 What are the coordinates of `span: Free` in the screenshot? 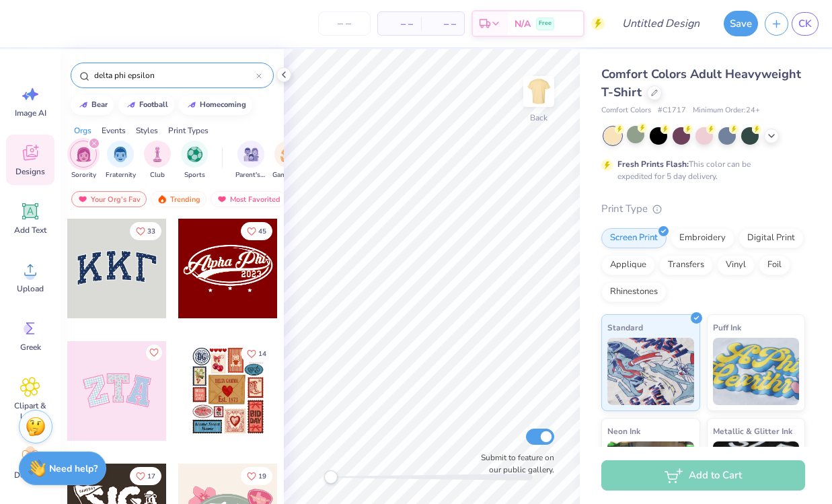 It's located at (545, 24).